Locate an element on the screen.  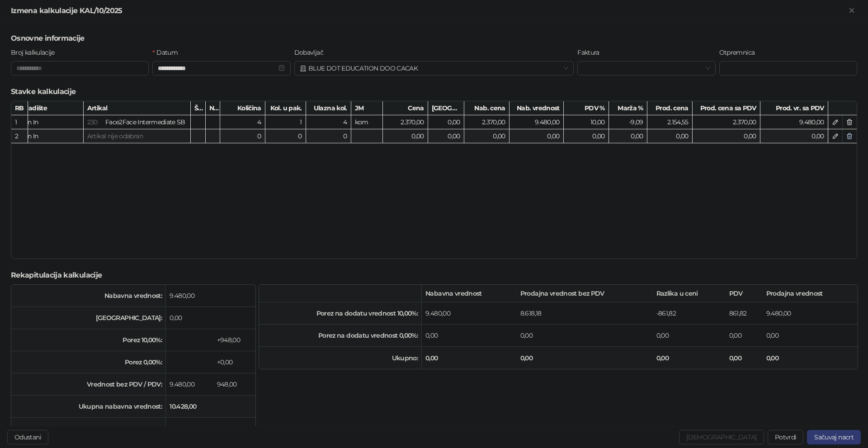
div: RB is located at coordinates (19, 108).